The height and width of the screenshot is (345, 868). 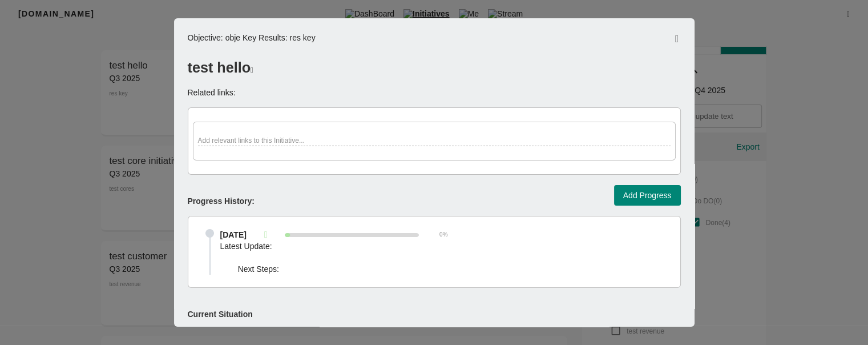 I want to click on span: Add Progress, so click(x=647, y=195).